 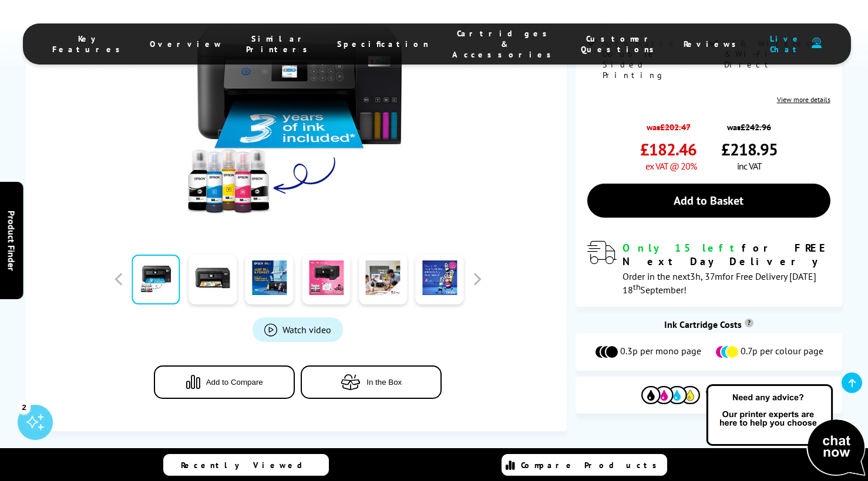 I want to click on span: 0.7p per colour page, so click(x=781, y=353).